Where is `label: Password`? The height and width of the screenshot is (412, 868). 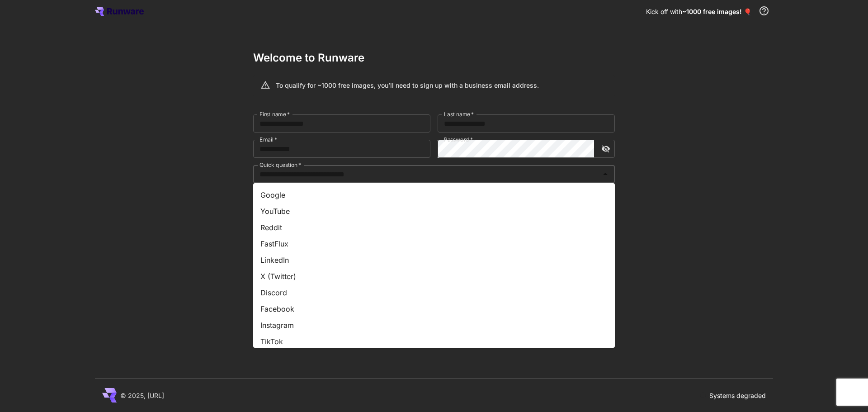 label: Password is located at coordinates (459, 139).